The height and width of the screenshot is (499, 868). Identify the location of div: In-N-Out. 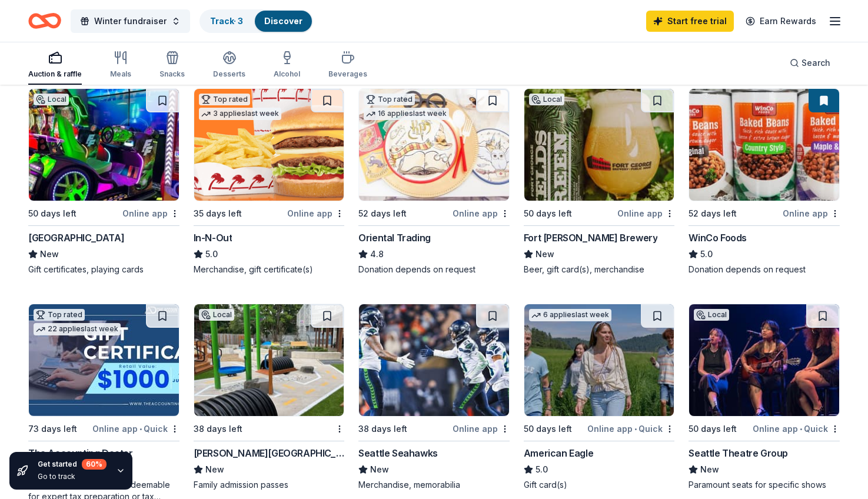
(213, 238).